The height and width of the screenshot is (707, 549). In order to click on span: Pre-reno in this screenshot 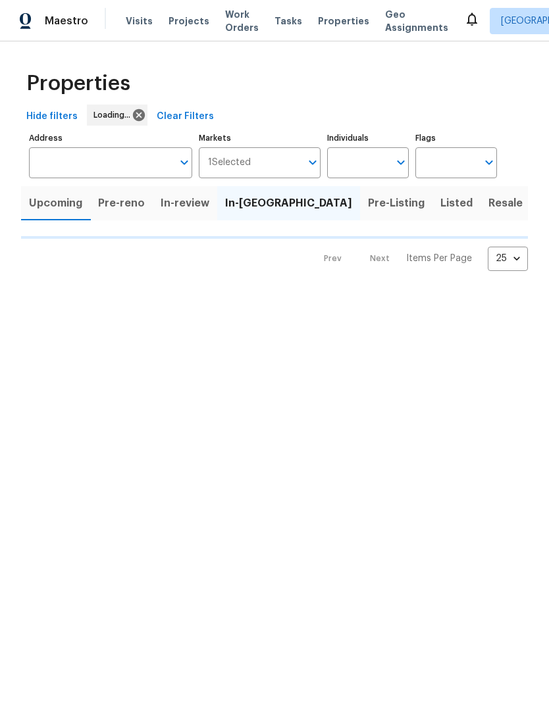, I will do `click(121, 203)`.